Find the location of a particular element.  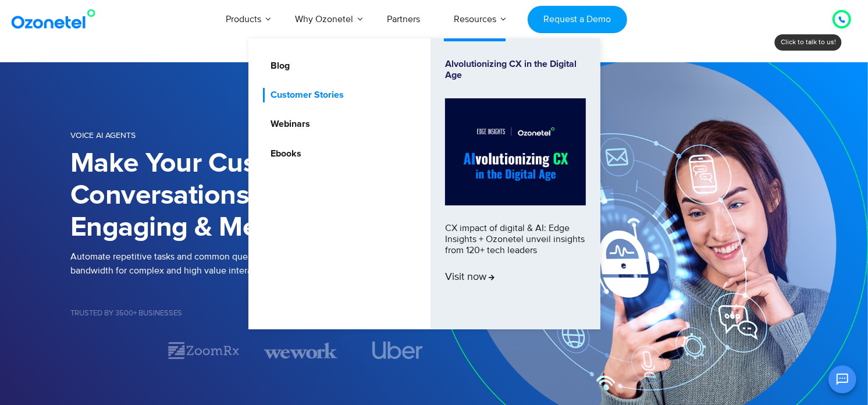

img: Alvolutionizing.jpg is located at coordinates (516, 152).